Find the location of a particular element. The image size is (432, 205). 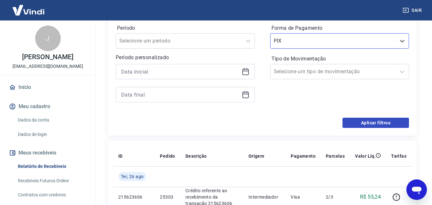

a: Dados de login is located at coordinates (51, 134).